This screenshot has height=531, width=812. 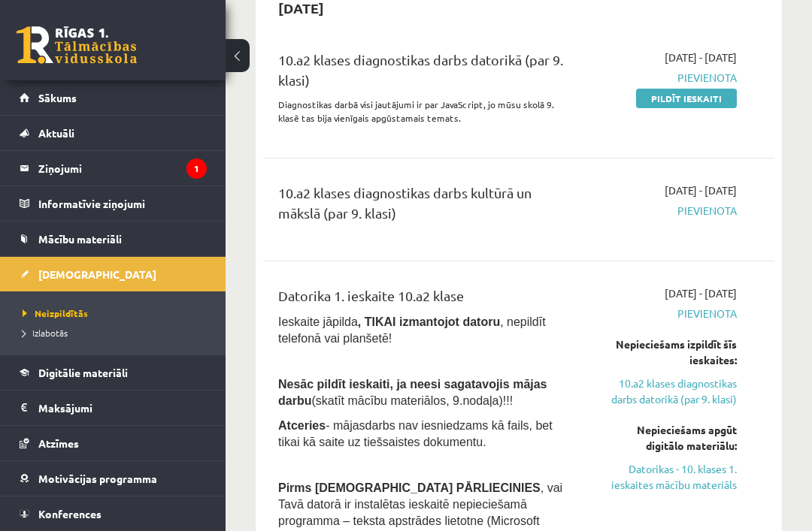 What do you see at coordinates (57, 97) in the screenshot?
I see `span: Sākums` at bounding box center [57, 97].